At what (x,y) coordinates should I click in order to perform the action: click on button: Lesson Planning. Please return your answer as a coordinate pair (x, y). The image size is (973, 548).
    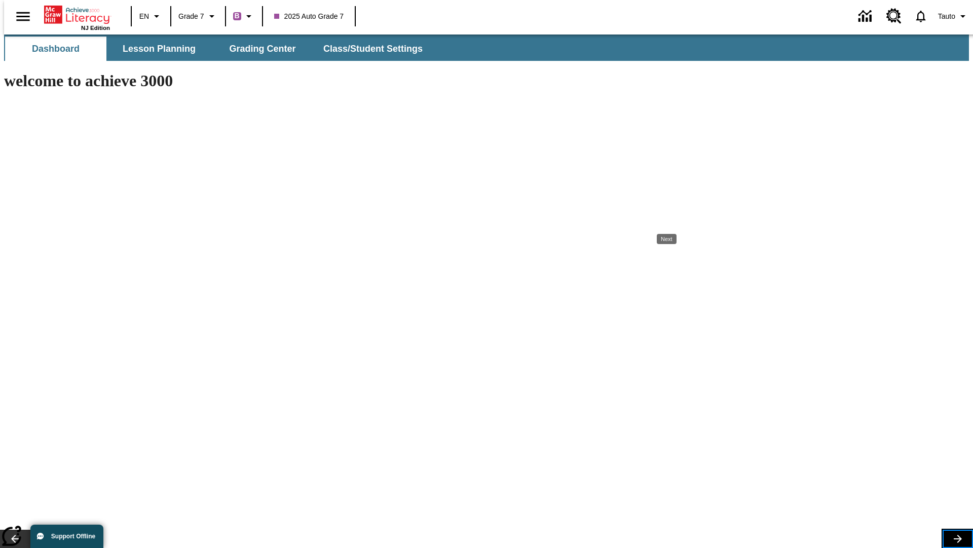
    Looking at the image, I should click on (159, 49).